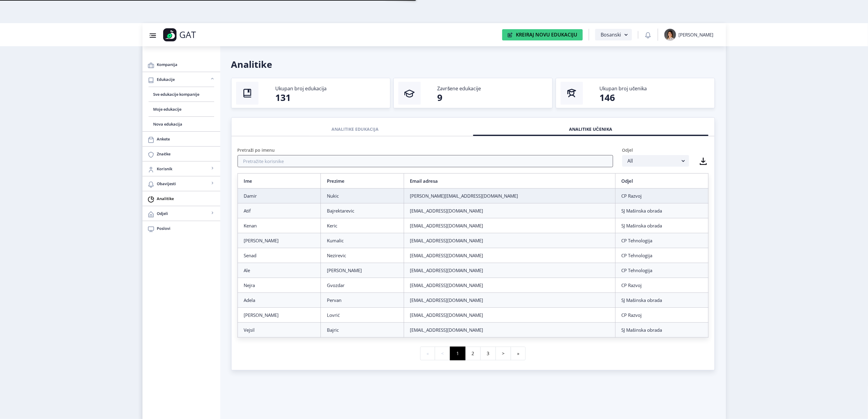 This screenshot has width=868, height=419. Describe the element at coordinates (181, 79) in the screenshot. I see `a: Edukacije` at that location.